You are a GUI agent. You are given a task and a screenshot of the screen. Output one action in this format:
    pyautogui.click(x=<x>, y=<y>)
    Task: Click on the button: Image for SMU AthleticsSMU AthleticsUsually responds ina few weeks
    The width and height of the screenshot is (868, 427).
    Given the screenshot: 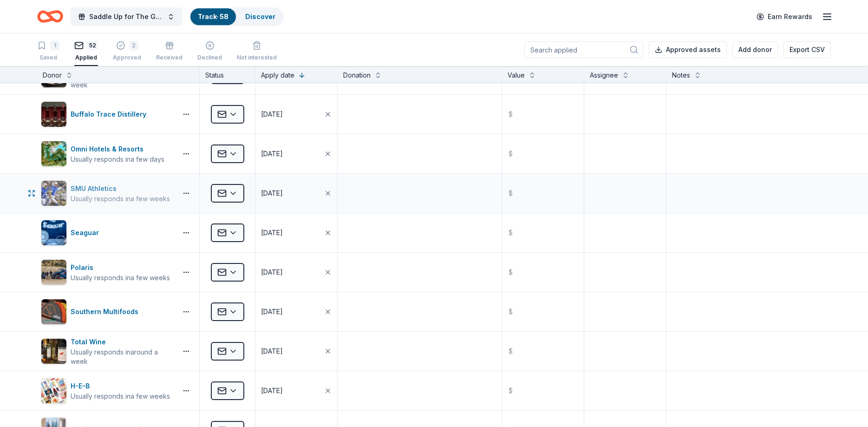 What is the action you would take?
    pyautogui.click(x=106, y=193)
    